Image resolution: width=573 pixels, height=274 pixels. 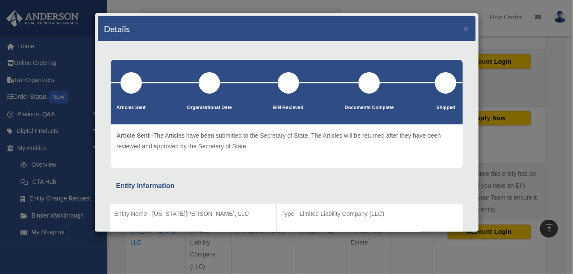 What do you see at coordinates (370, 235) in the screenshot?
I see `p: Structure - Member-managed` at bounding box center [370, 235].